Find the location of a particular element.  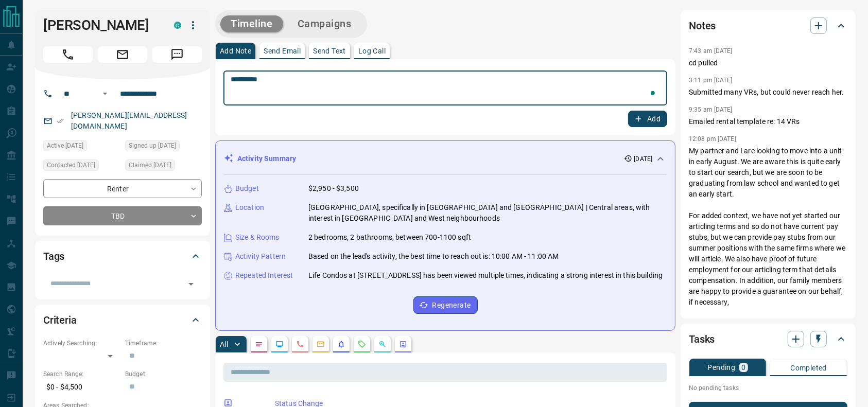

svg: Lead Browsing Activity is located at coordinates (280, 344).